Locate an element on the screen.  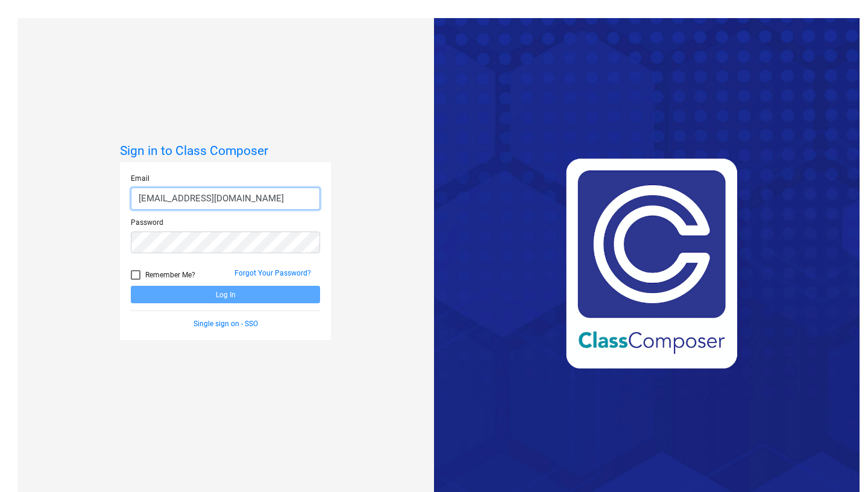
label: Password is located at coordinates (147, 222).